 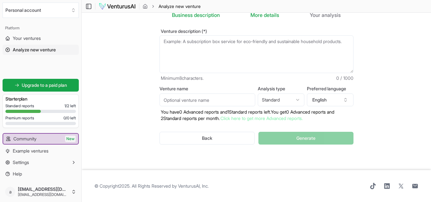 What do you see at coordinates (272, 15) in the screenshot?
I see `span: details` at bounding box center [272, 15].